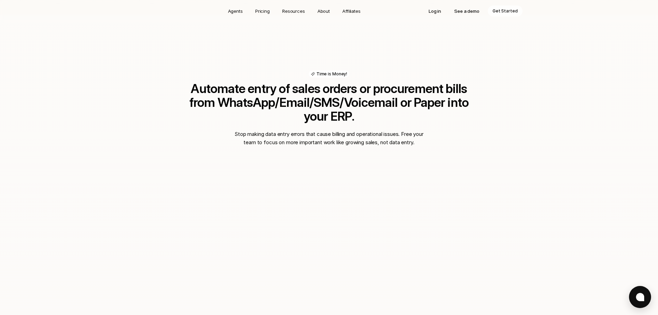 Image resolution: width=658 pixels, height=315 pixels. Describe the element at coordinates (263, 11) in the screenshot. I see `p: Pricing` at that location.